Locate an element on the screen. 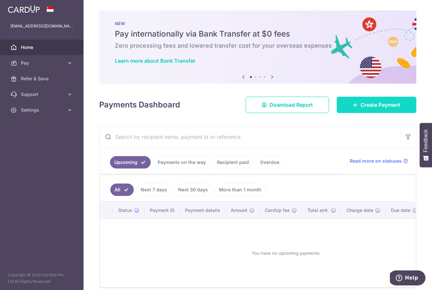 Image resolution: width=432 pixels, height=290 pixels. a: Next 30 days is located at coordinates (193, 190).